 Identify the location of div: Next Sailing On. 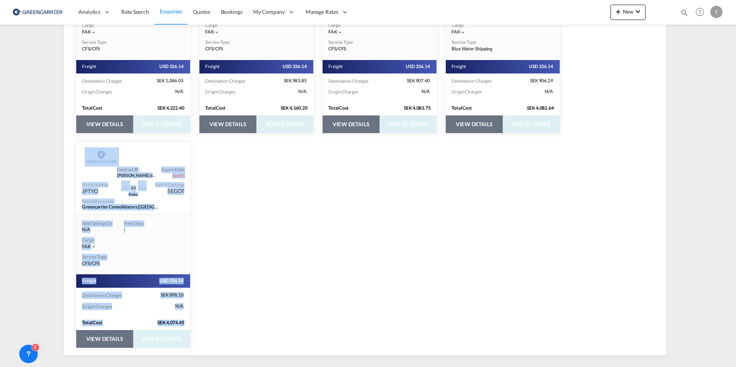
(97, 224).